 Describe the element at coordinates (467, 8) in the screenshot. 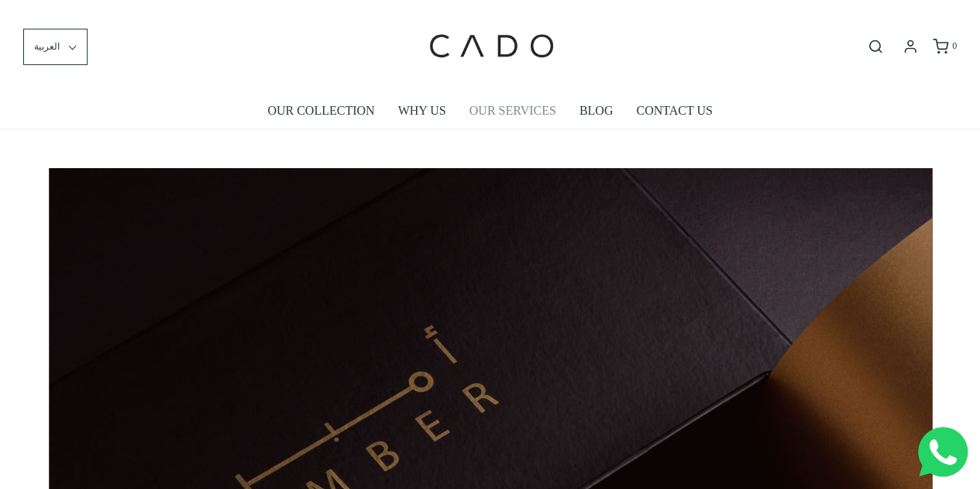

I see `span: Last name` at that location.